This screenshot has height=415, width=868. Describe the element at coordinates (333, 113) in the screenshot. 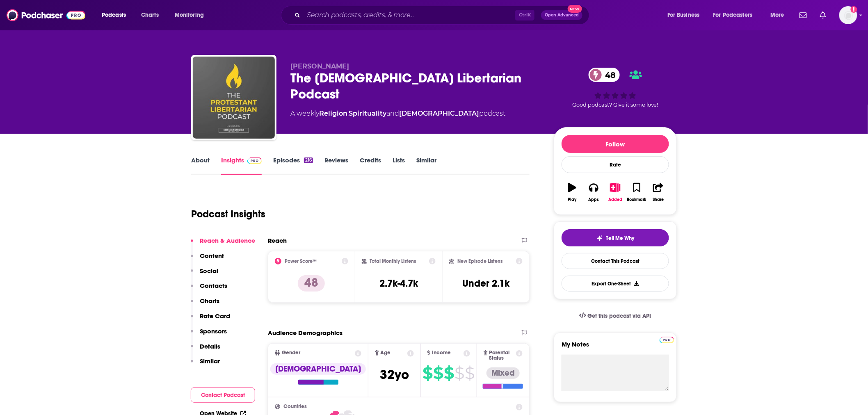

I see `a: Religion` at that location.